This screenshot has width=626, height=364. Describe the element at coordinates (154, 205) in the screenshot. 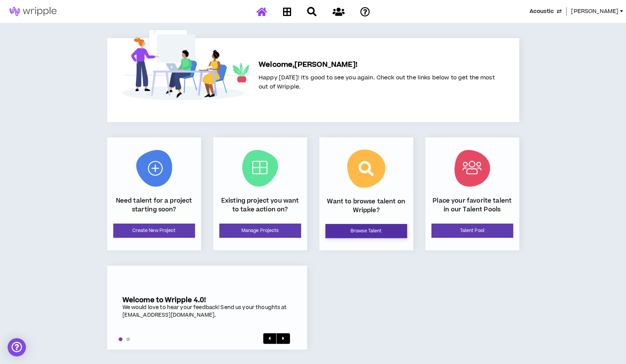

I see `p: Need talent for a project starting soon?` at that location.